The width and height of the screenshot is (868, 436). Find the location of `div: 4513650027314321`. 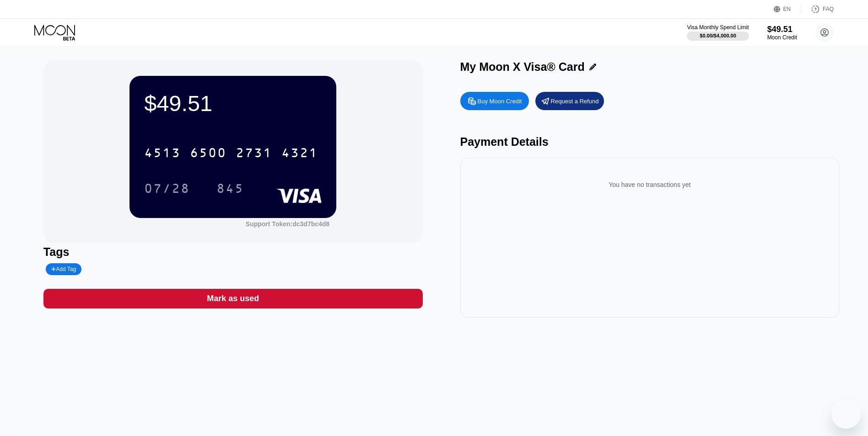

div: 4513650027314321 is located at coordinates (231, 152).